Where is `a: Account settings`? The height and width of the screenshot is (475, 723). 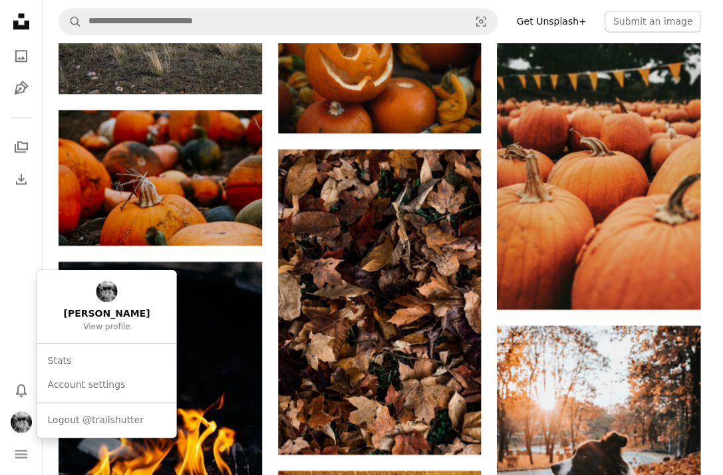 a: Account settings is located at coordinates (107, 385).